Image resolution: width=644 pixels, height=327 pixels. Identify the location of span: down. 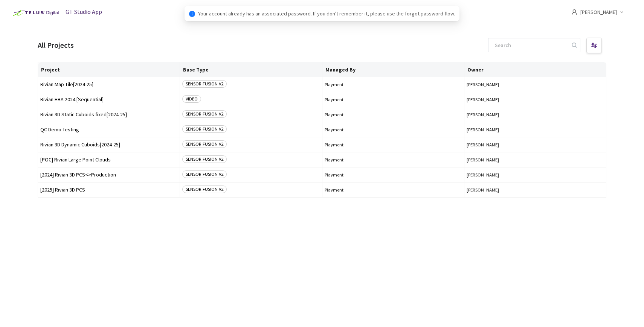
(622, 12).